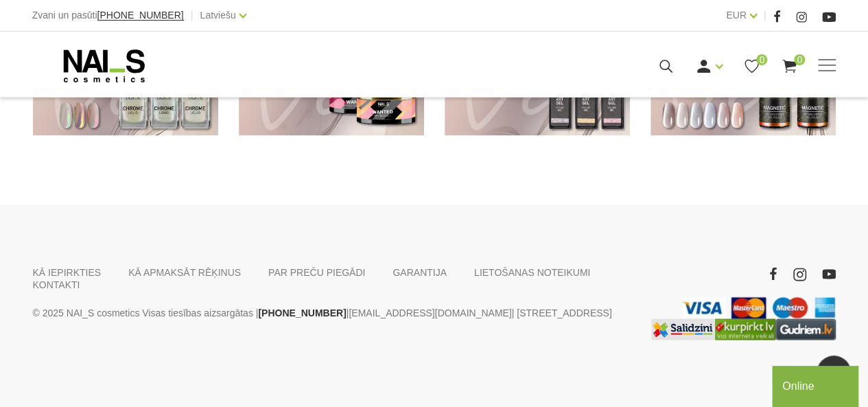 This screenshot has height=407, width=868. Describe the element at coordinates (419, 272) in the screenshot. I see `a: GARANTIJA` at that location.